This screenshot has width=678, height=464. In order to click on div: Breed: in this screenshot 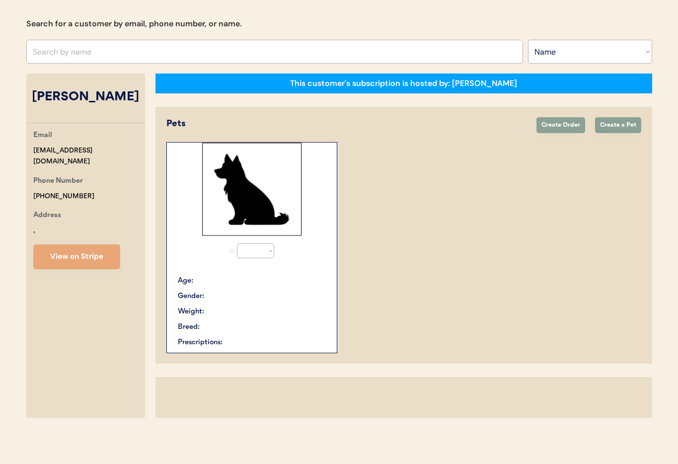, I will do `click(189, 327)`.